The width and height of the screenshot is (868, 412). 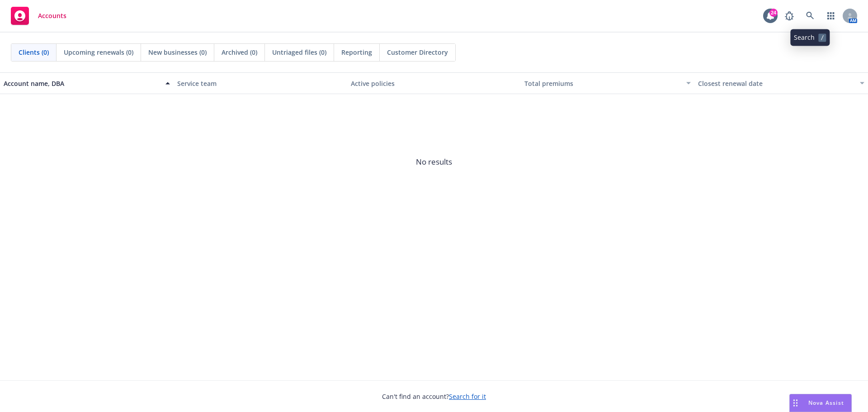 I want to click on a: Search for it, so click(x=467, y=396).